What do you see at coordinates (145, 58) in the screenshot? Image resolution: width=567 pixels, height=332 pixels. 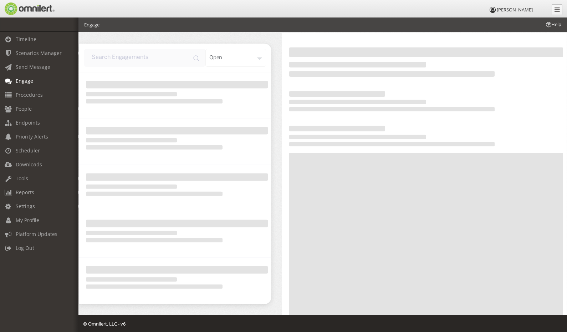 I see `input: input` at bounding box center [145, 58].